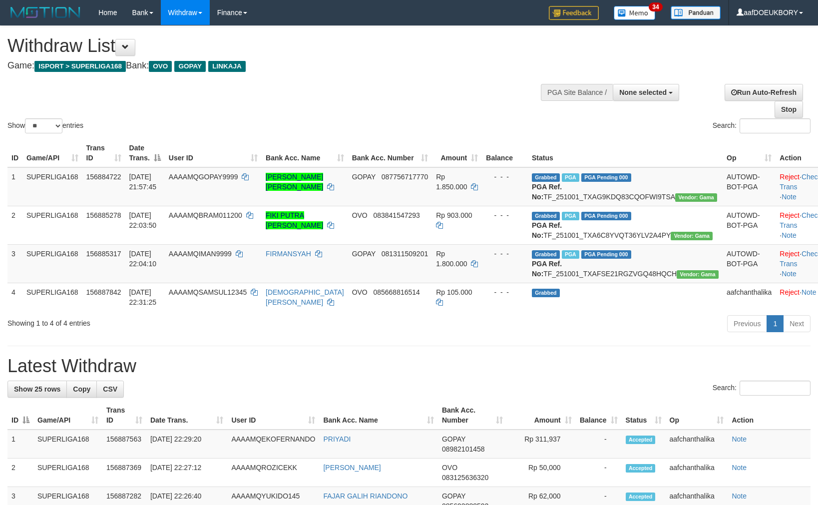 The height and width of the screenshot is (505, 818). I want to click on img: MOTION_logo.png, so click(45, 12).